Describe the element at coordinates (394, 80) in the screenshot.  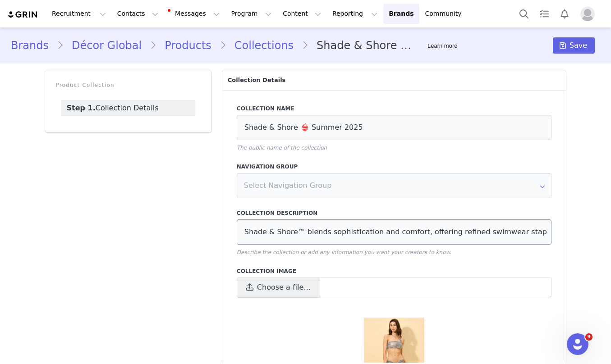
I see `p: Collection Details` at that location.